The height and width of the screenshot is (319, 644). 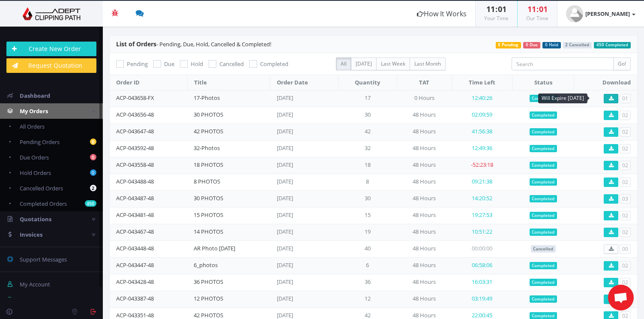 What do you see at coordinates (428, 64) in the screenshot?
I see `label: Last Month` at bounding box center [428, 64].